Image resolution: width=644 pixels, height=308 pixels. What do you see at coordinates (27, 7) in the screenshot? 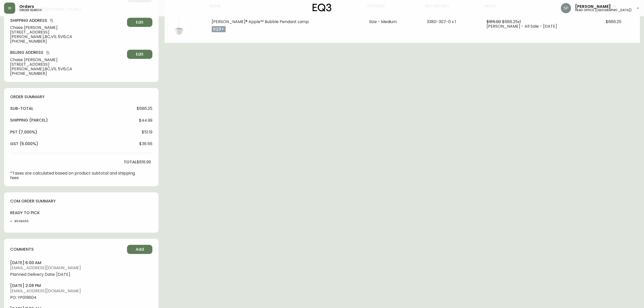
I see `span: Orders` at bounding box center [27, 7].